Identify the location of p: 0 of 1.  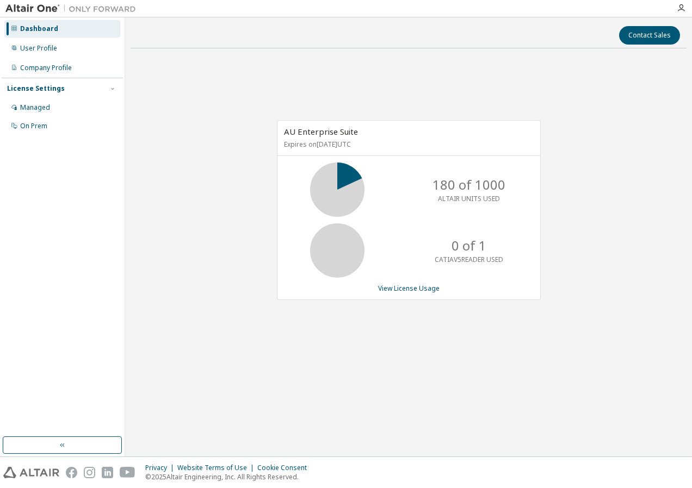
(469, 246).